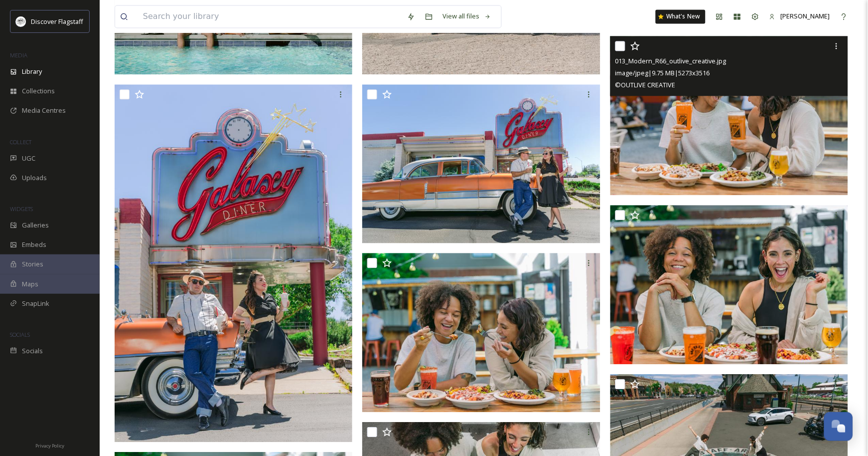 The height and width of the screenshot is (456, 868). Describe the element at coordinates (729, 284) in the screenshot. I see `img: 010_Modern_R66_outlive_creative.jpg` at that location.